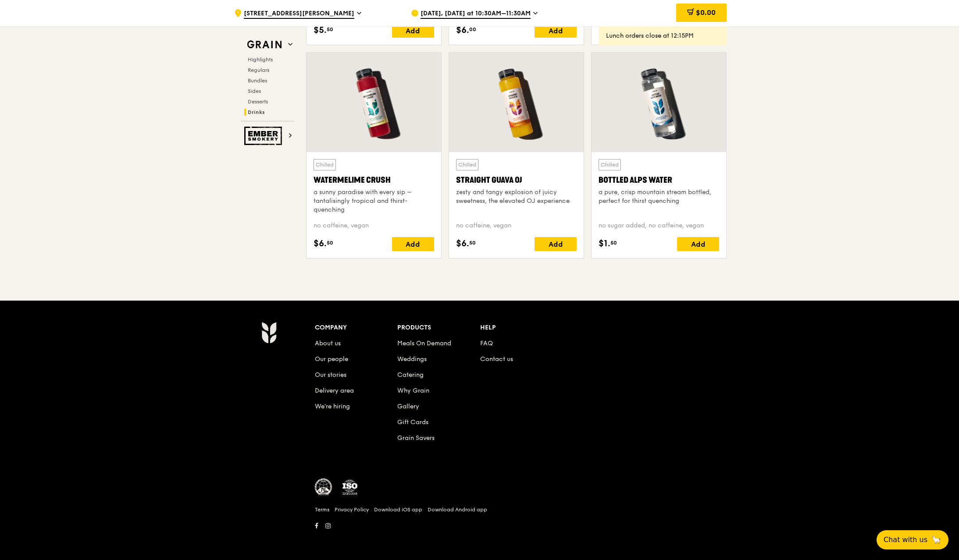 This screenshot has width=959, height=560. What do you see at coordinates (413, 390) in the screenshot?
I see `a: Why Grain` at bounding box center [413, 390].